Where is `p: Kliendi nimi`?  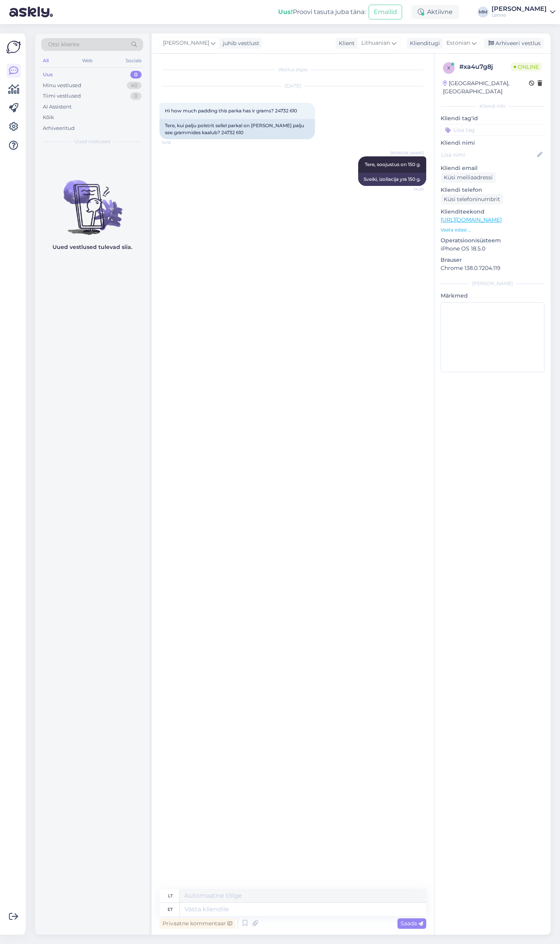
p: Kliendi nimi is located at coordinates (493, 143).